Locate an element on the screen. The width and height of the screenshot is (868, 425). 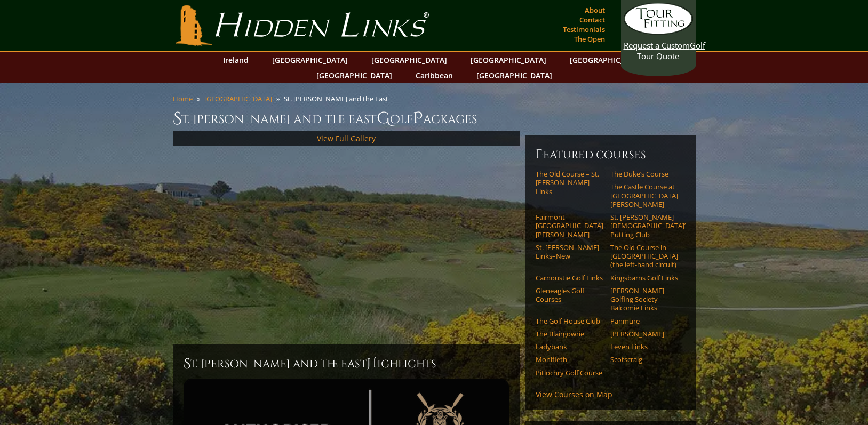
span: G is located at coordinates (383, 118).